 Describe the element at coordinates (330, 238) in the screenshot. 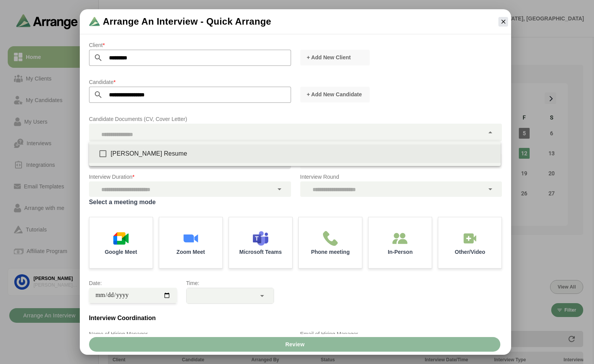

I see `img: Phone meeting` at that location.